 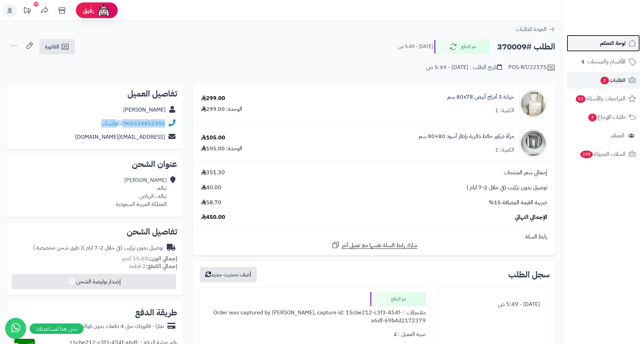 I want to click on div: تنبيه العميل : لا, so click(x=315, y=334).